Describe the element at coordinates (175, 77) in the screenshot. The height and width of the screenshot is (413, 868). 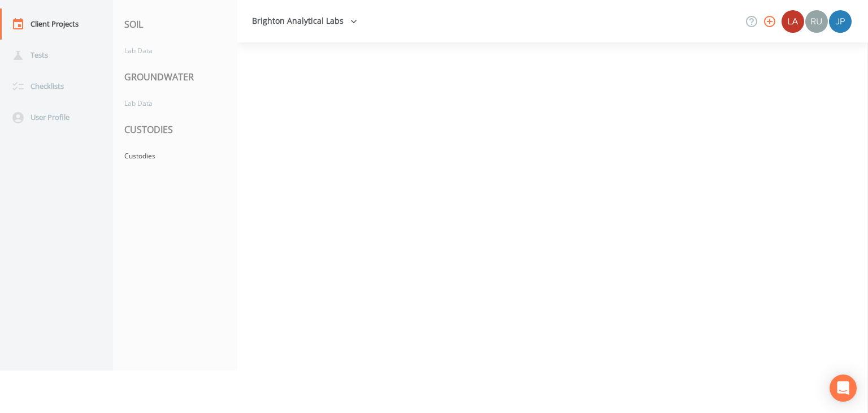
I see `div: GROUNDWATER` at that location.